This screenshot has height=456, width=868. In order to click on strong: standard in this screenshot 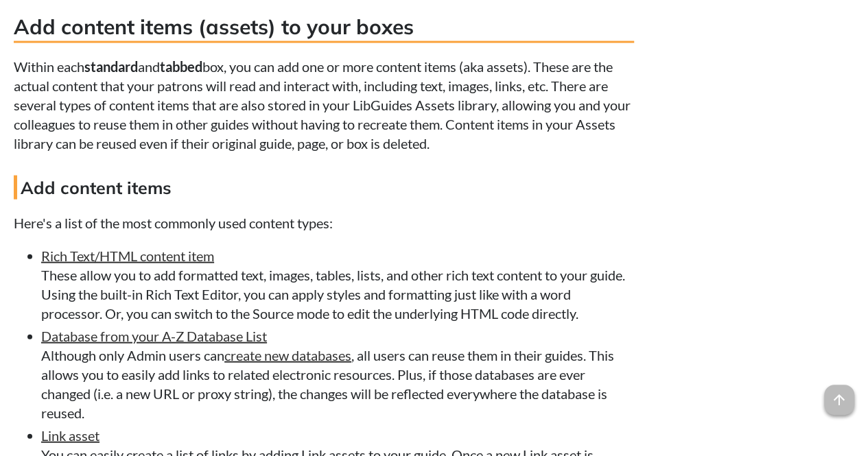, I will do `click(112, 67)`.